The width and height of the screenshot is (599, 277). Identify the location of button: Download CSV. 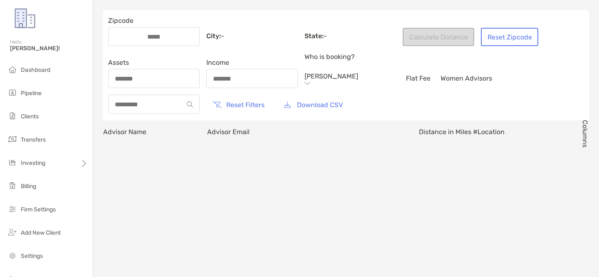
(313, 105).